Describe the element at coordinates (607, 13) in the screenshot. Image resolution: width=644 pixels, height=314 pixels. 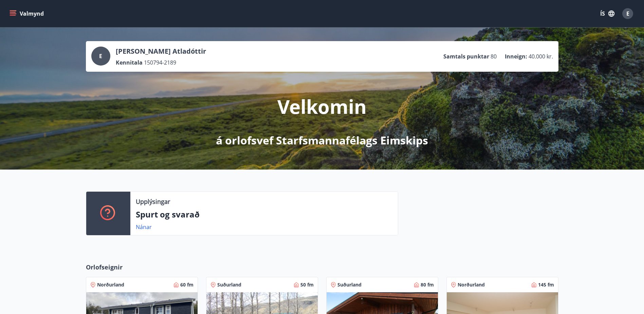
I see `button: ÍS` at that location.